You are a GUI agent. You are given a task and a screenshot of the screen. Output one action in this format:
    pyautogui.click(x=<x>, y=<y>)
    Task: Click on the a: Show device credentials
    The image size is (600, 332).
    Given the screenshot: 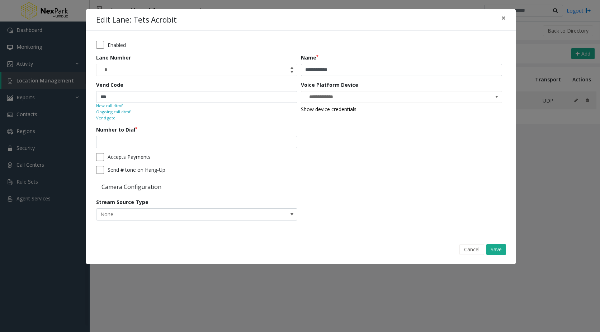 What is the action you would take?
    pyautogui.click(x=328, y=109)
    